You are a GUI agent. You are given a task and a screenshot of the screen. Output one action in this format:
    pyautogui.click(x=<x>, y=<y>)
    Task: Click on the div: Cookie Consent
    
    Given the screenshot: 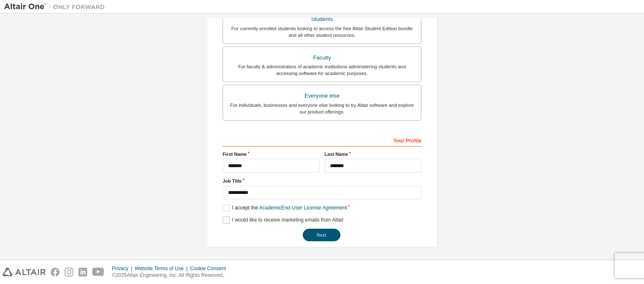 What is the action you would take?
    pyautogui.click(x=210, y=269)
    